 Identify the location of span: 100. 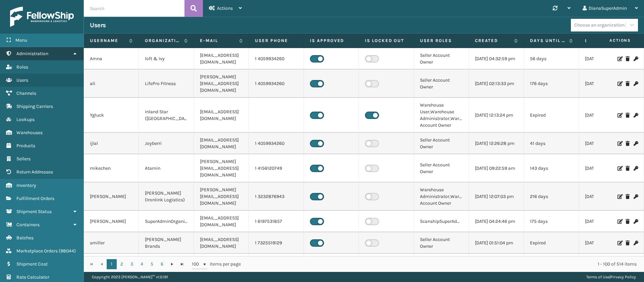
(197, 264).